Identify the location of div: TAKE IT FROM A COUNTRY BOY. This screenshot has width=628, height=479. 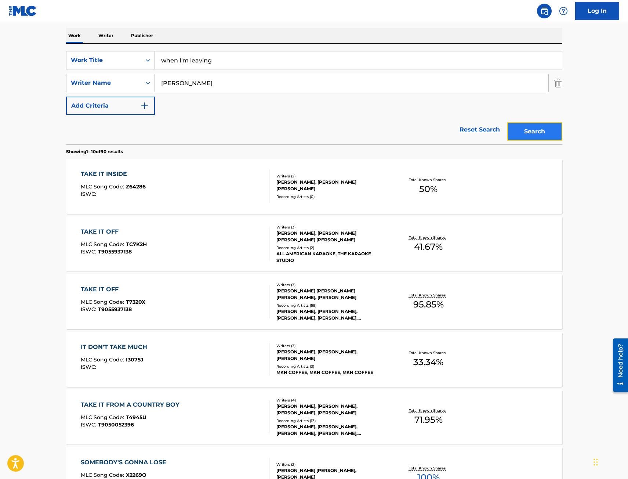
(132, 405).